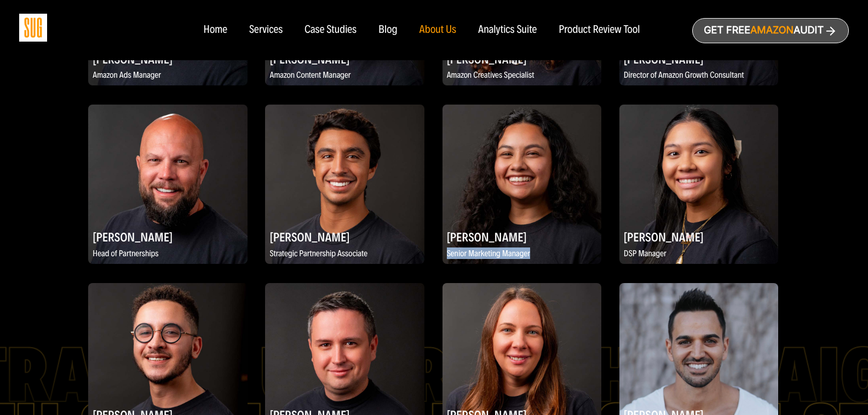 The height and width of the screenshot is (415, 868). What do you see at coordinates (344, 254) in the screenshot?
I see `p: Strategic Partnership Associate` at bounding box center [344, 254].